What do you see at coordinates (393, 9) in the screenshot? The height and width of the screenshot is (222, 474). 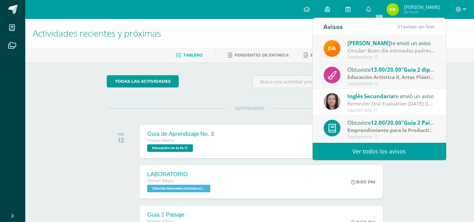 I see `img: d0c6f22d077d79b105329a2d9734bcdb.png` at bounding box center [393, 9].